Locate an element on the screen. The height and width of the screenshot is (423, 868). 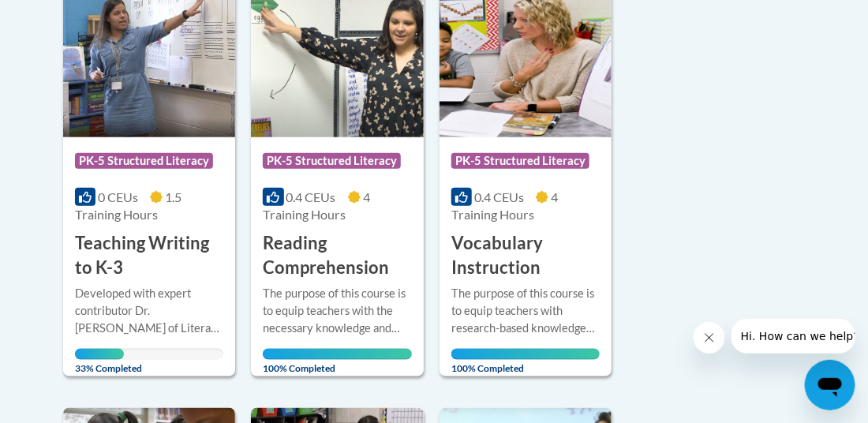
h3: Vocabulary Instruction is located at coordinates (525, 256).